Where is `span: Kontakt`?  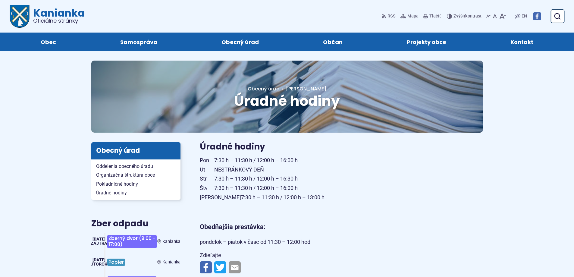
span: Kontakt is located at coordinates (522, 42).